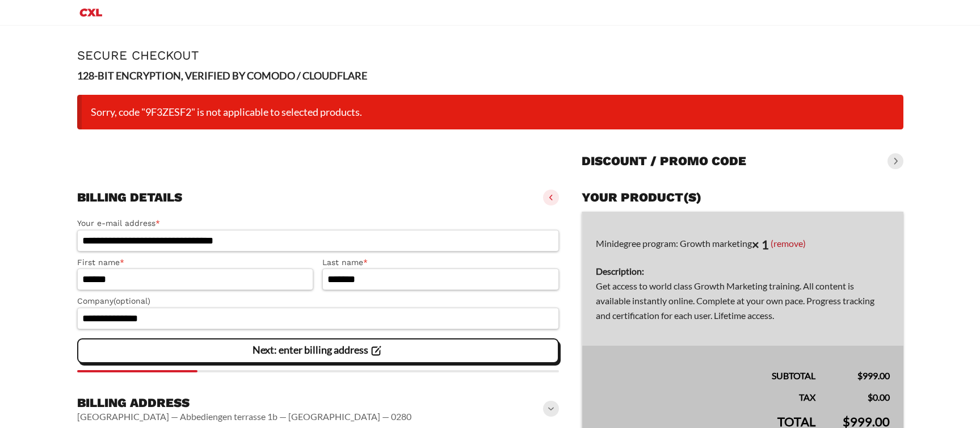  What do you see at coordinates (318, 351) in the screenshot?
I see `vaadin-button: Next: enter billing address` at bounding box center [318, 351].